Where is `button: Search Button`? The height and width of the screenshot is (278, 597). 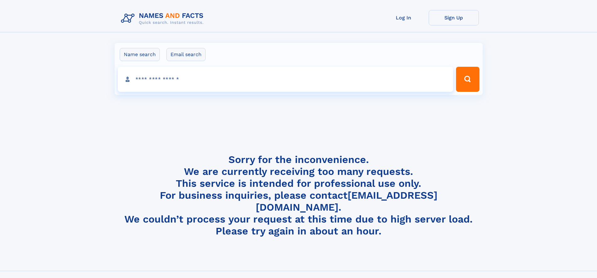
button: Search Button is located at coordinates (467, 79).